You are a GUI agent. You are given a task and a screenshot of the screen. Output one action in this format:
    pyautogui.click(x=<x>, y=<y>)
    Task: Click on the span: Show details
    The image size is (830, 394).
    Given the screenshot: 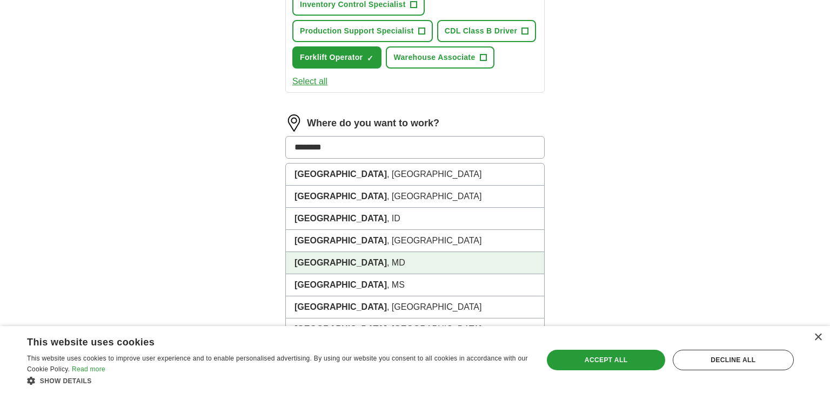 What is the action you would take?
    pyautogui.click(x=66, y=382)
    